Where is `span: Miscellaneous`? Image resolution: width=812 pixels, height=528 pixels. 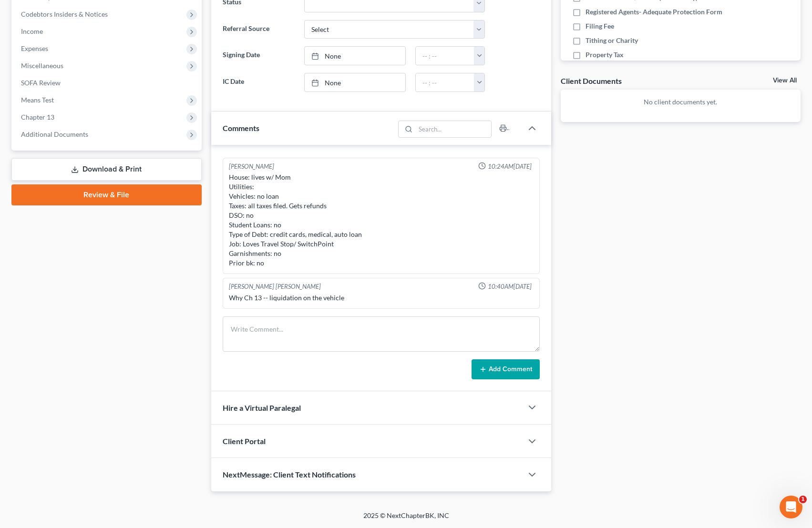
span: Miscellaneous is located at coordinates (42, 65).